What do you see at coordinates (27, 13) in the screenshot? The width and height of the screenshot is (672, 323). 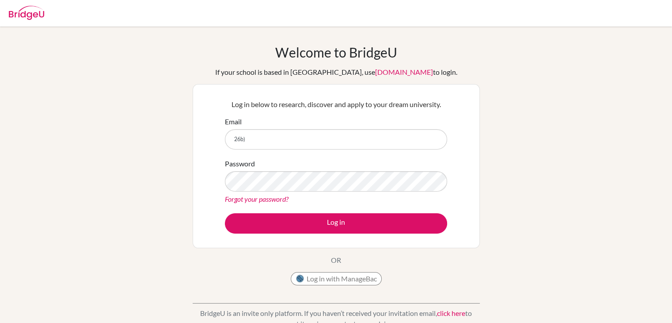 I see `img: Bridge-U` at bounding box center [27, 13].